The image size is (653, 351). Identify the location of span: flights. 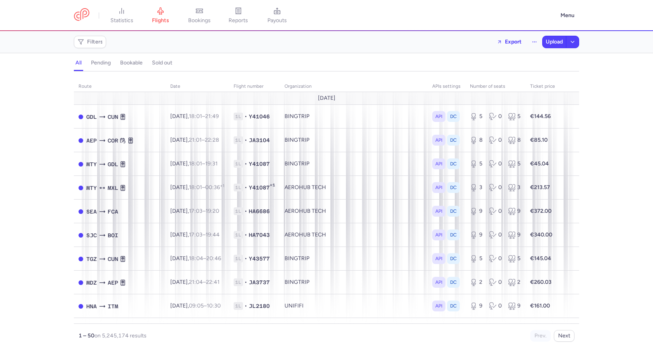
(160, 21).